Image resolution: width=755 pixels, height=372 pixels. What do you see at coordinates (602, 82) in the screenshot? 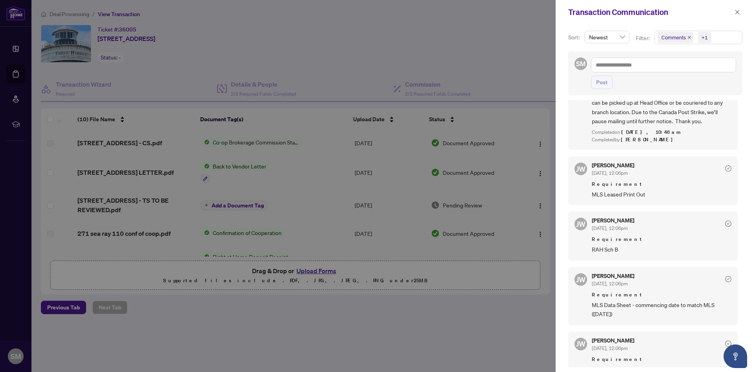
I see `button: Post` at bounding box center [602, 82].